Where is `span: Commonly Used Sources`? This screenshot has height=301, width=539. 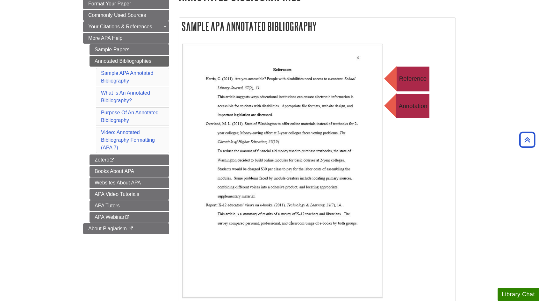 span: Commonly Used Sources is located at coordinates (117, 15).